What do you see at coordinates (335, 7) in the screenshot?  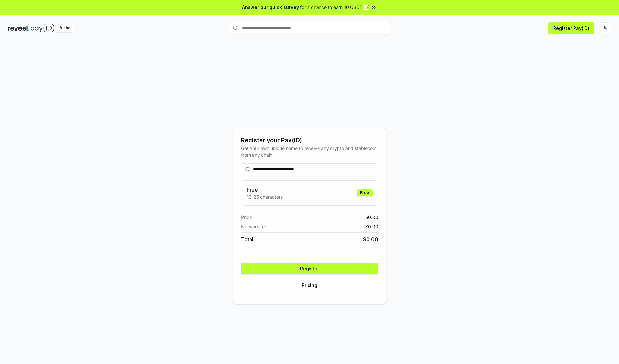 I see `span: for a chance to earn 10 USDT 📝` at bounding box center [335, 7].